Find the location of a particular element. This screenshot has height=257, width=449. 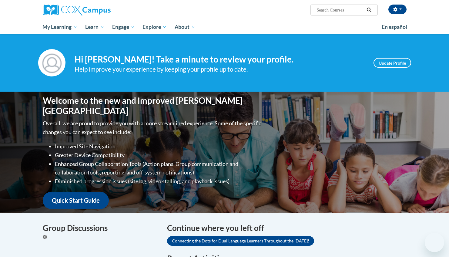

input: Search Courses is located at coordinates (340, 10).